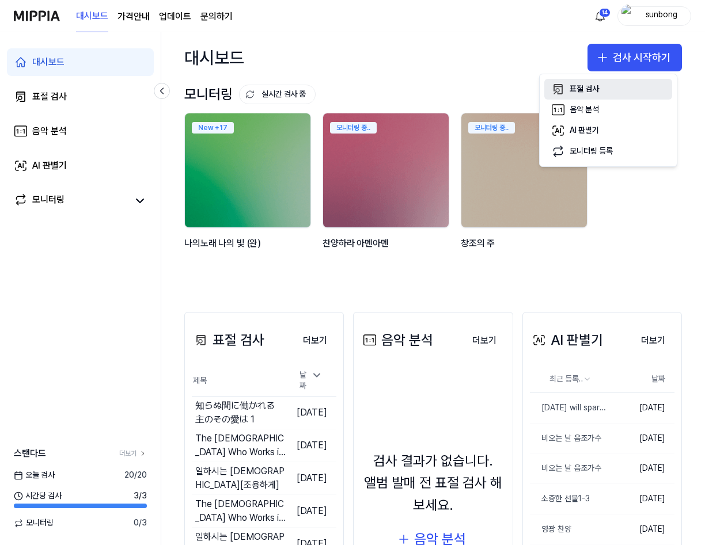 The image size is (705, 545). I want to click on button: 알림14, so click(600, 16).